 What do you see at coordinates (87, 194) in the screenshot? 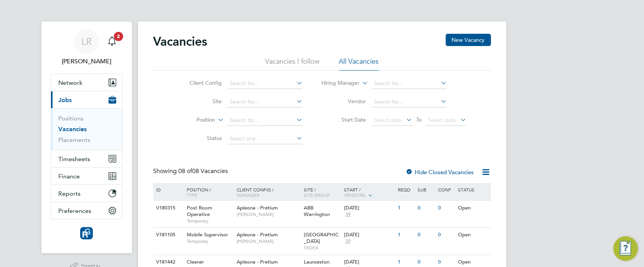
I see `button: Reports` at bounding box center [87, 194].